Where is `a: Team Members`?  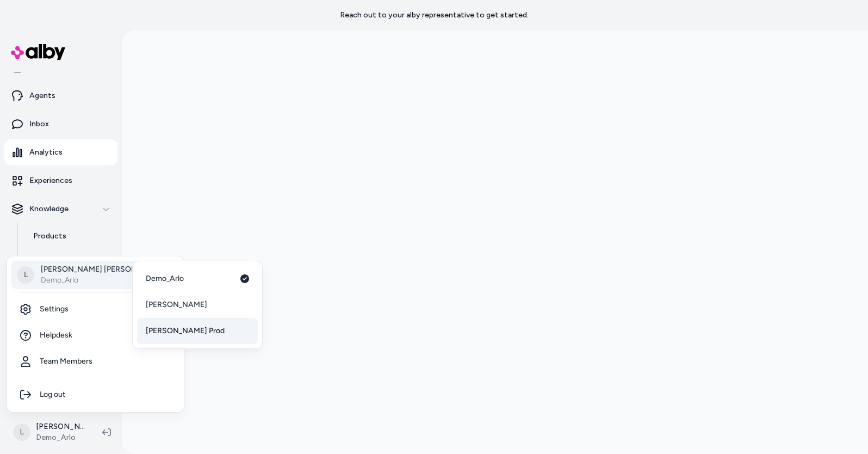 a: Team Members is located at coordinates (95, 361).